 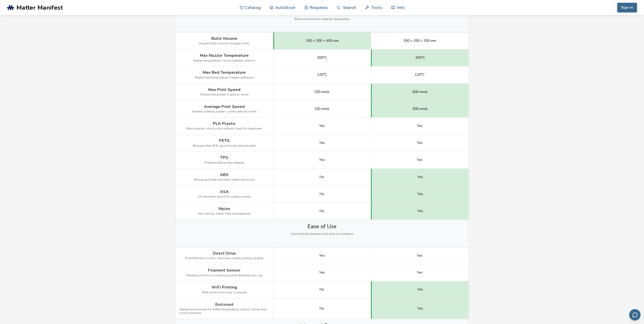 I want to click on span: Average Print Speed, so click(x=224, y=106).